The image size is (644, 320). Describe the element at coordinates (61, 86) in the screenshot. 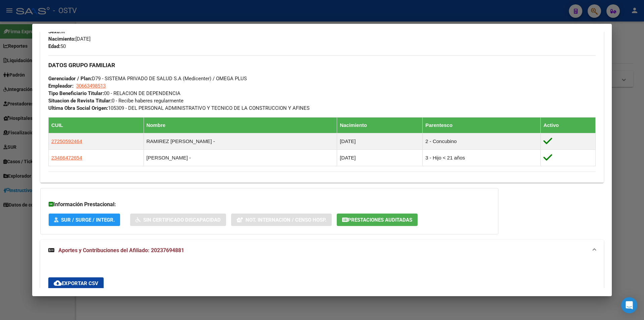

I see `strong: Empleador:` at that location.